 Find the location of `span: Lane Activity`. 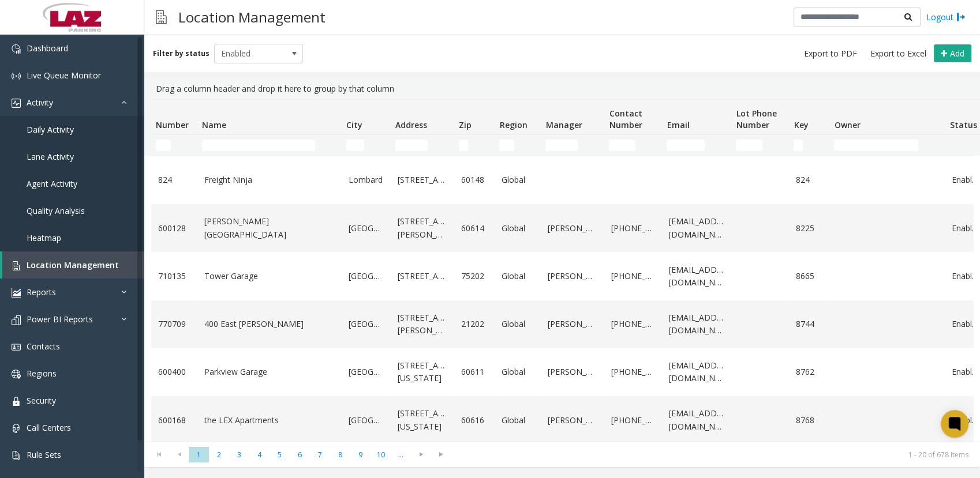

span: Lane Activity is located at coordinates (51, 156).